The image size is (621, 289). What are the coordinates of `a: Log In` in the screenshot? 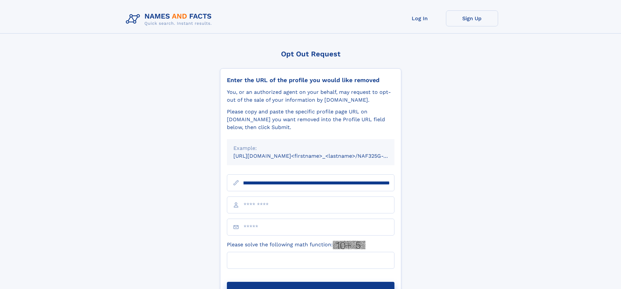 It's located at (420, 18).